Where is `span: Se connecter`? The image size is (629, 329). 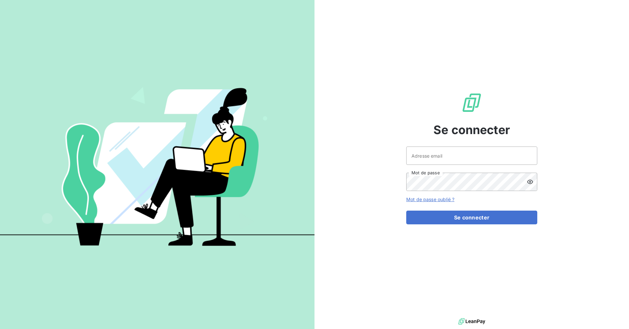
span: Se connecter is located at coordinates (471, 130).